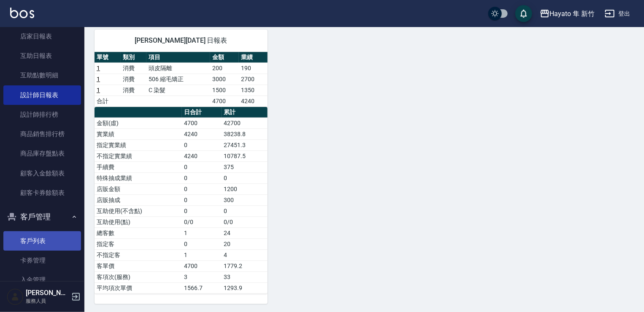  What do you see at coordinates (42, 217) in the screenshot?
I see `button: 客戶管理` at bounding box center [42, 217].